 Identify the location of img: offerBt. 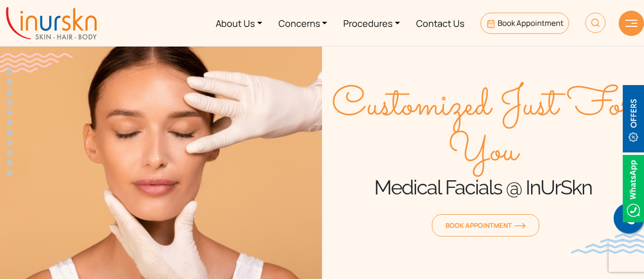
(633, 119).